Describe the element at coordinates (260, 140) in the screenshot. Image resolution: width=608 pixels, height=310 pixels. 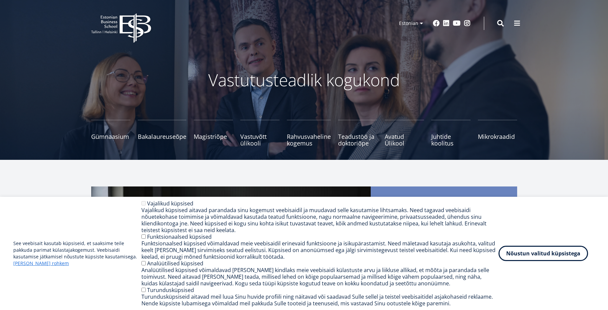
I see `span: Vastuvõtt ülikooli` at that location.